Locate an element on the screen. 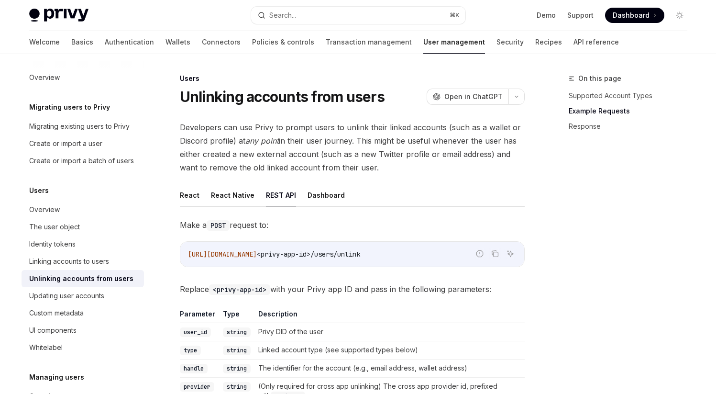 Image resolution: width=716 pixels, height=394 pixels. button: Report incorrect code is located at coordinates (480, 254).